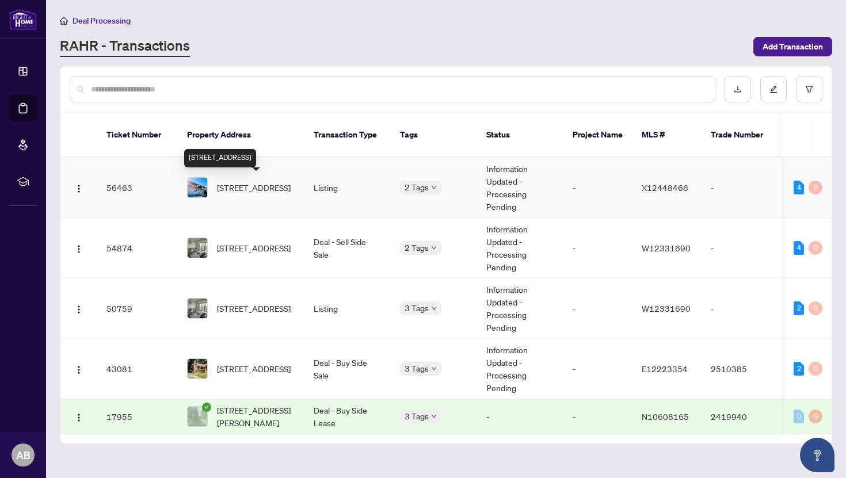 Image resolution: width=846 pixels, height=478 pixels. I want to click on td: 50759, so click(138, 309).